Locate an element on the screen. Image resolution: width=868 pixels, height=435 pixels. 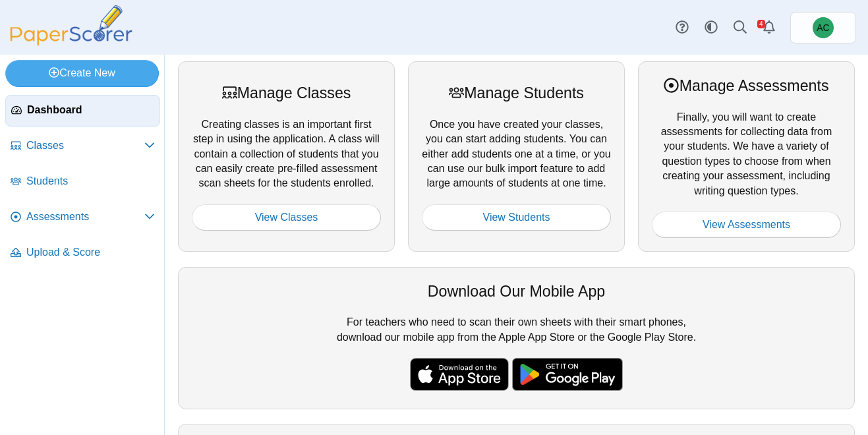
a: Alerts is located at coordinates (769, 28).